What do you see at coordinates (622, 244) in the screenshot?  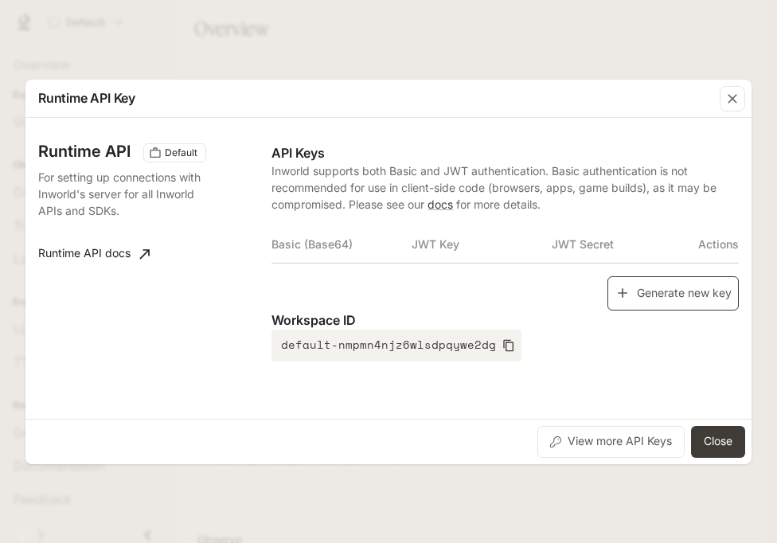 I see `th: JWT Secret` at bounding box center [622, 244].